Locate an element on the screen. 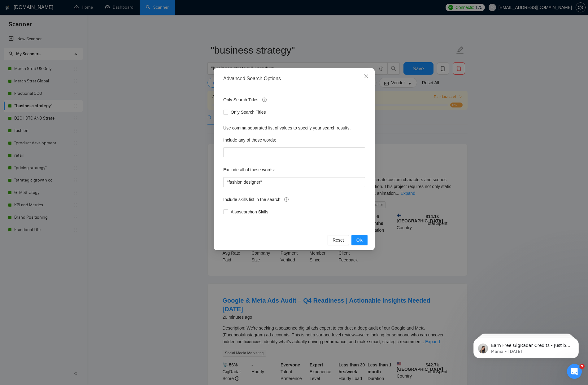 The image size is (588, 385). button: Close is located at coordinates (366, 76).